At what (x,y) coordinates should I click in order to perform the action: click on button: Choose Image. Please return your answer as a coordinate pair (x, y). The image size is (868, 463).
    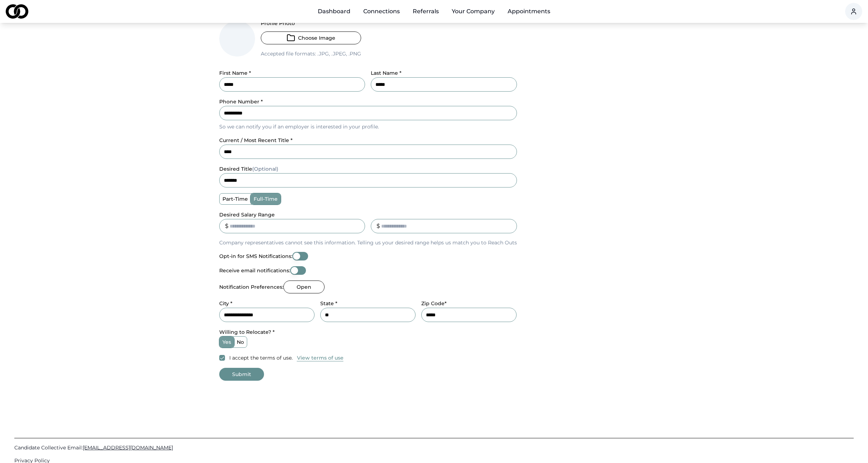
    Looking at the image, I should click on (311, 38).